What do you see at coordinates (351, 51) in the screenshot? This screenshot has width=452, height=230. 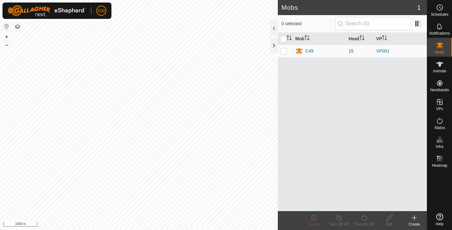 I see `span: 15` at bounding box center [351, 51].